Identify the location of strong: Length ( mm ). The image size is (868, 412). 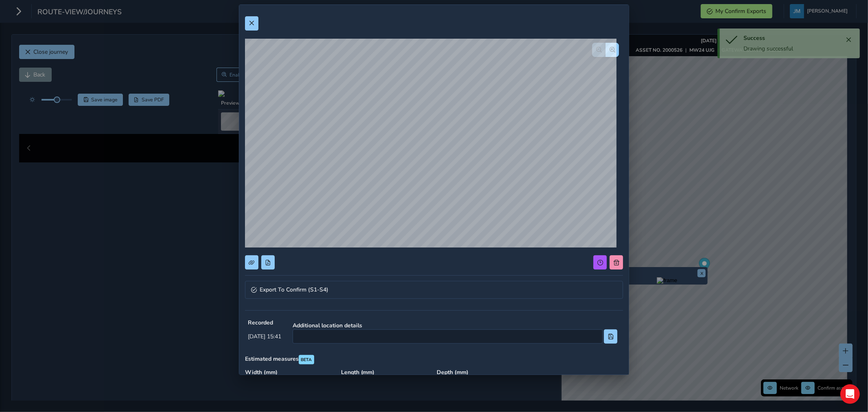
(386, 372).